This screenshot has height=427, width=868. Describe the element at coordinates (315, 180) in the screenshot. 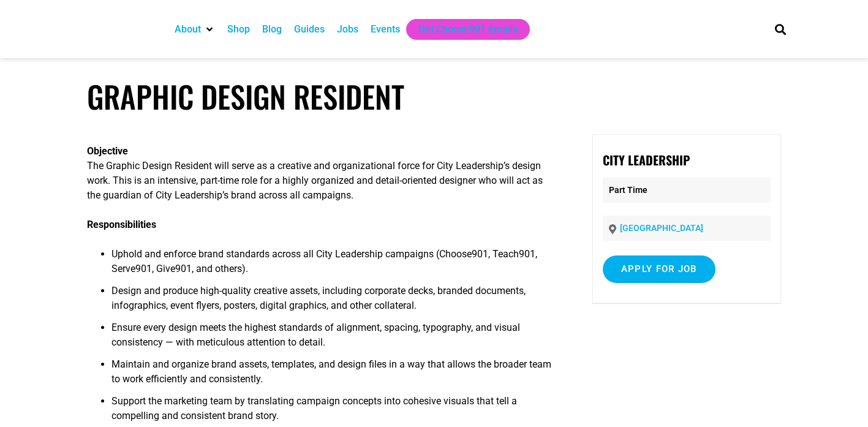

I see `span: The Graphic Design Resident will serve as a creative and organizational force for City Leadership...` at that location.